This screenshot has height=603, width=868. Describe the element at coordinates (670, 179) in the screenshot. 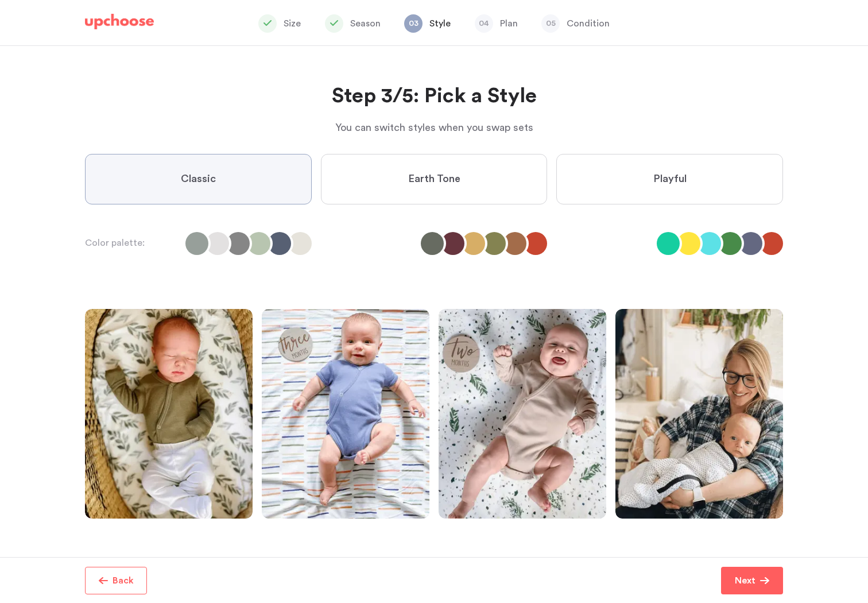

I see `span: Playful` at that location.